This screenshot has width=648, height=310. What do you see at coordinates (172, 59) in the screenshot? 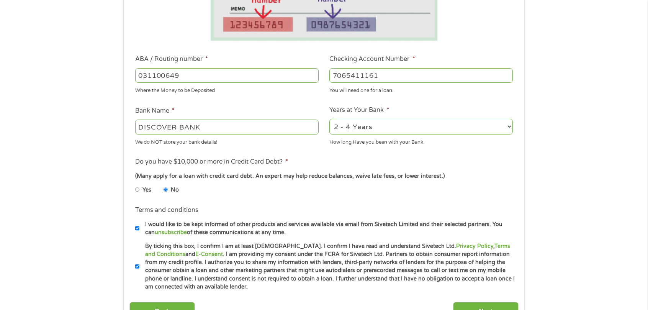
I see `label: ABA / Routing number` at bounding box center [172, 59].